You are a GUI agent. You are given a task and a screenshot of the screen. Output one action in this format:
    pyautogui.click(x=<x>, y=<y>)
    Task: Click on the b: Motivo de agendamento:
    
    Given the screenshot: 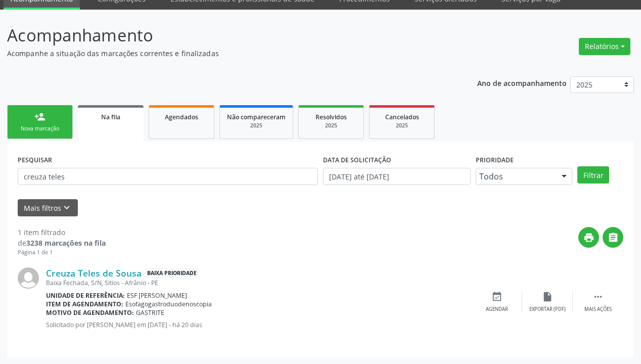 What is the action you would take?
    pyautogui.click(x=90, y=312)
    